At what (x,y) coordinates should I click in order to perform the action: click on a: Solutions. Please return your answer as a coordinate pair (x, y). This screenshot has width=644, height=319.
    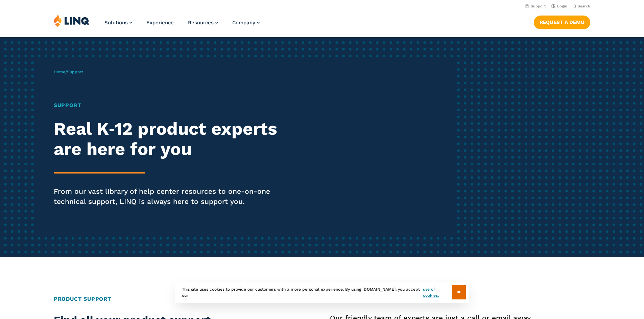
    Looking at the image, I should click on (118, 23).